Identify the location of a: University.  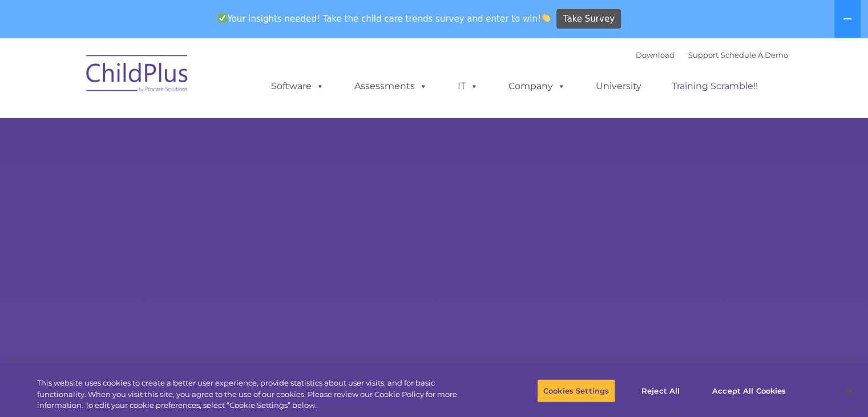
(619, 86).